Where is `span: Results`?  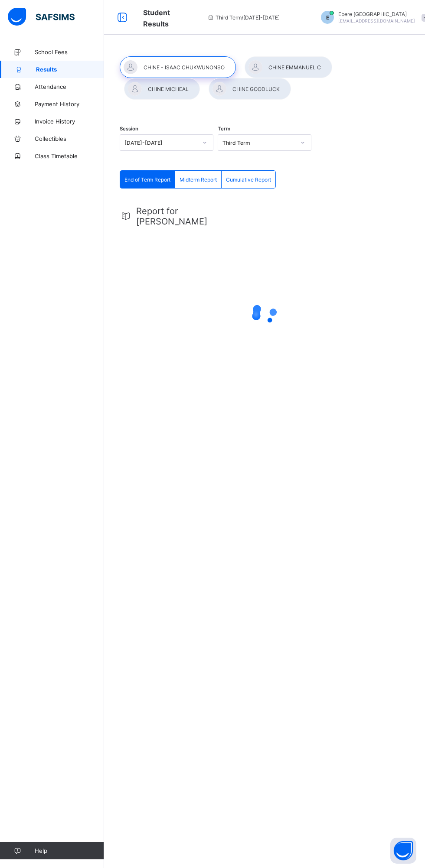 span: Results is located at coordinates (70, 69).